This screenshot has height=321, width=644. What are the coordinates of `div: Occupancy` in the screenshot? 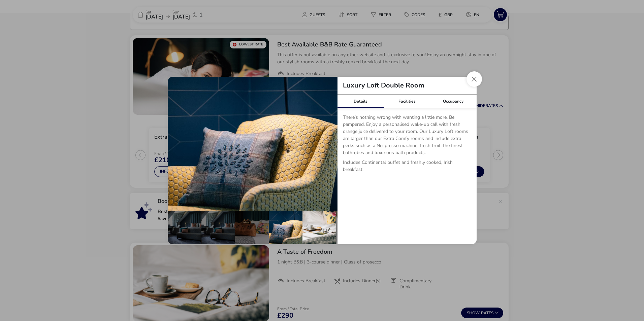 It's located at (454, 101).